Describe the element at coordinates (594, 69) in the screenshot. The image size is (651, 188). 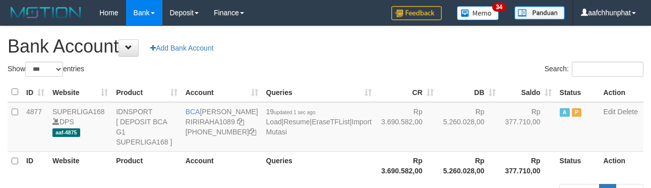
I see `label: Search:` at that location.